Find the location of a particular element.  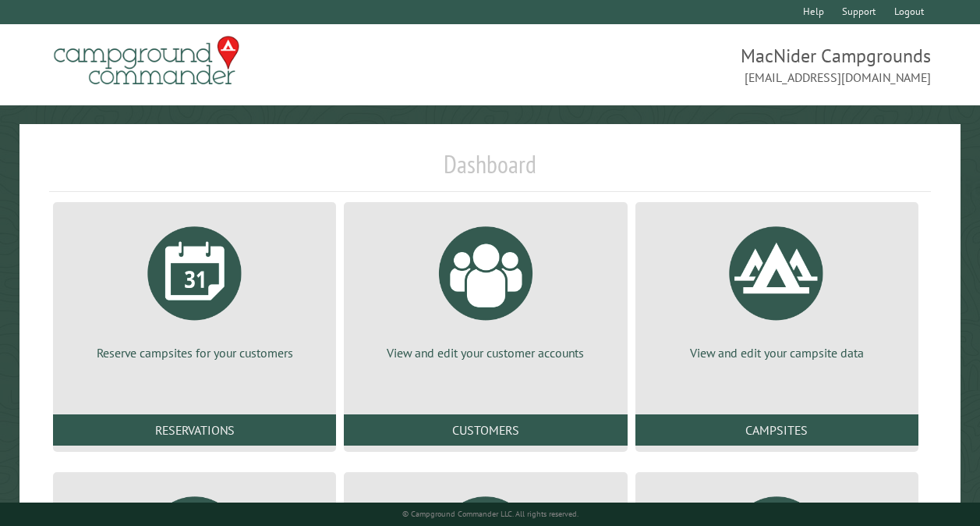

p: View and edit your campsite data is located at coordinates (777, 353).